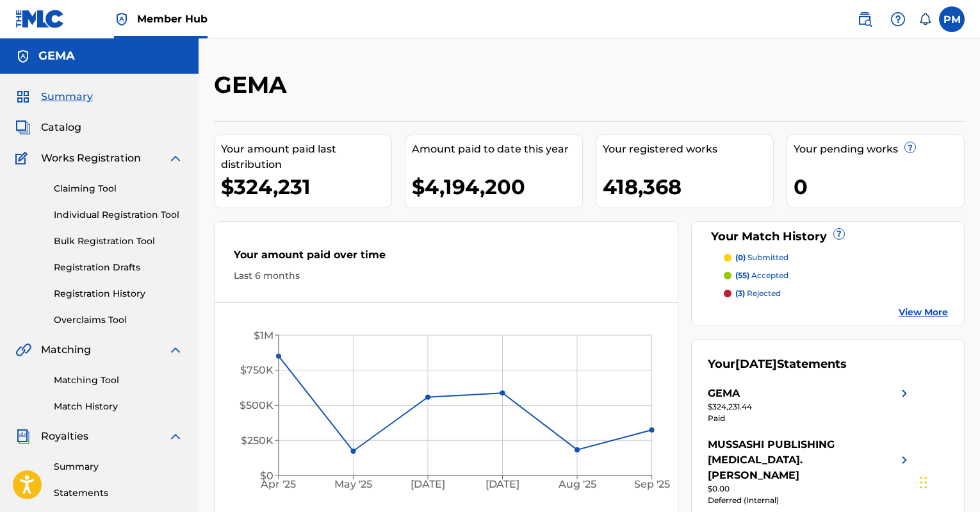  I want to click on a: Claiming Tool, so click(118, 189).